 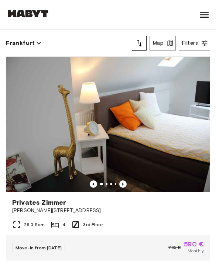 What do you see at coordinates (162, 43) in the screenshot?
I see `button: Map` at bounding box center [162, 43].